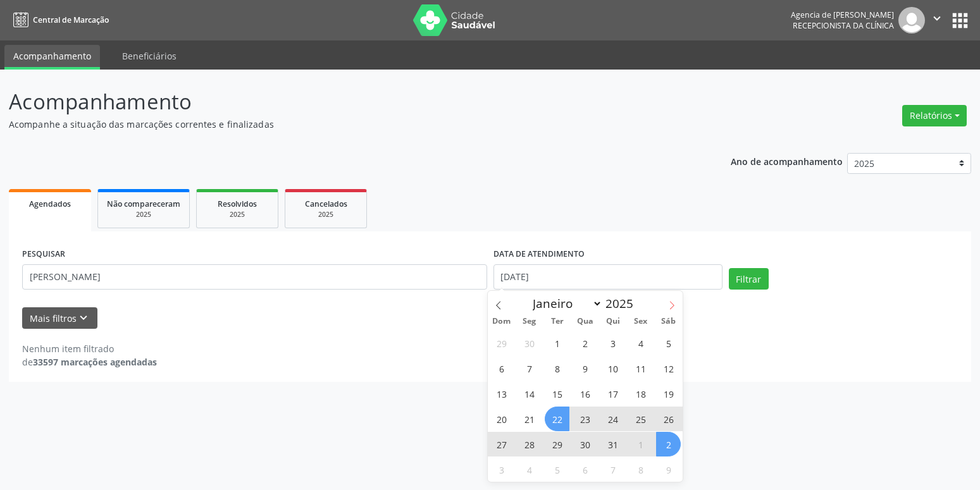 This screenshot has height=490, width=980. What do you see at coordinates (623, 304) in the screenshot?
I see `input: Year` at bounding box center [623, 304].